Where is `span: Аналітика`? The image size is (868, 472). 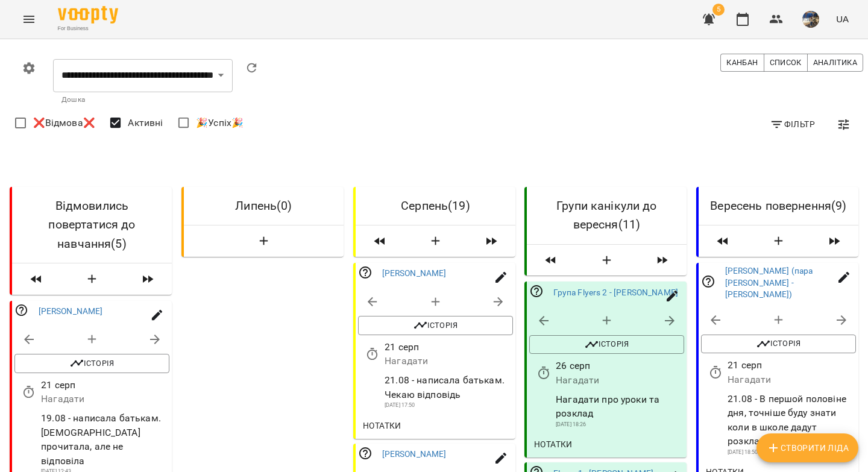 span: Аналітика is located at coordinates (835, 63).